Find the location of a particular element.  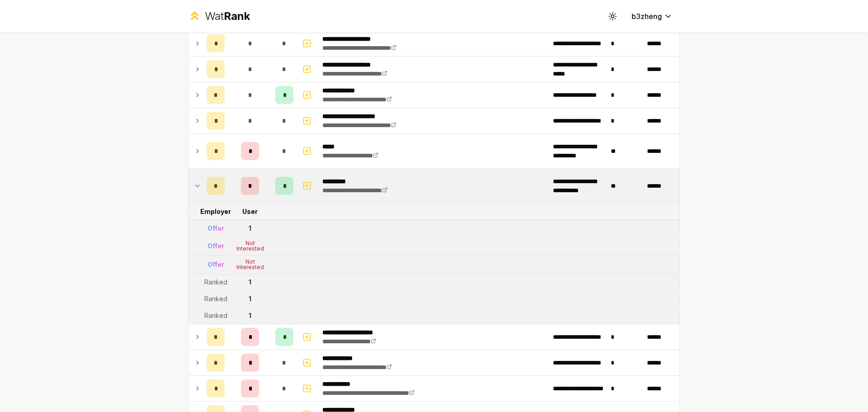

button: b3zheng is located at coordinates (652, 16).